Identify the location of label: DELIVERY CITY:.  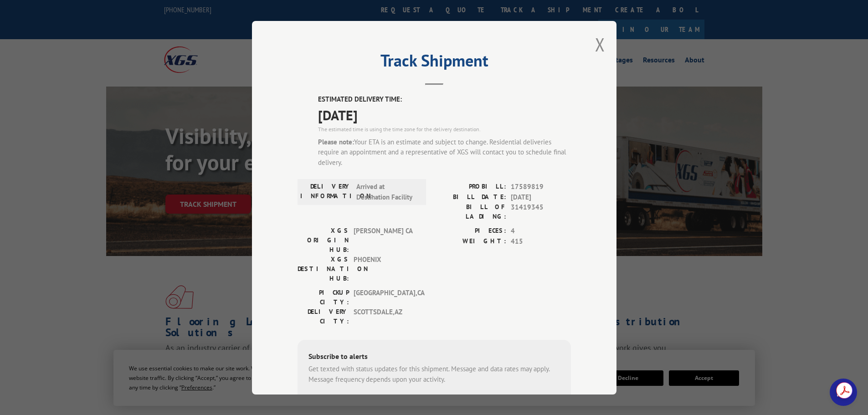
(323, 317).